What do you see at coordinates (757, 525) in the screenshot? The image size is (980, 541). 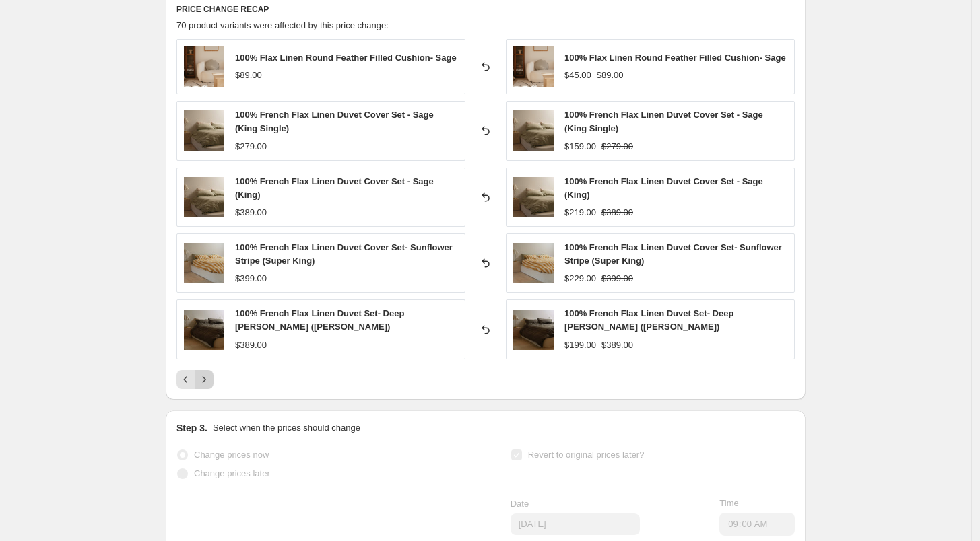 I see `input: 12:00` at bounding box center [757, 525].